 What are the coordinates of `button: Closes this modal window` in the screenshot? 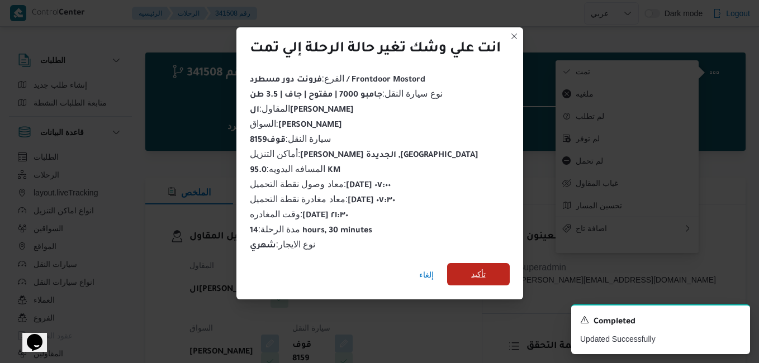 It's located at (514, 36).